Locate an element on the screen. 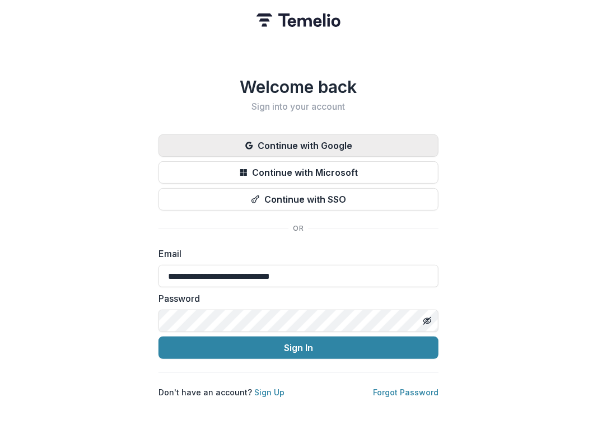  p: Don't have an account? is located at coordinates (221, 392).